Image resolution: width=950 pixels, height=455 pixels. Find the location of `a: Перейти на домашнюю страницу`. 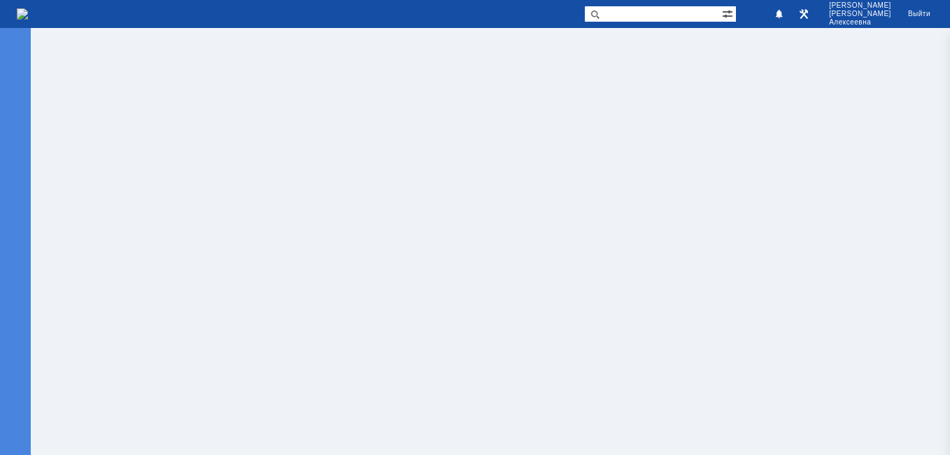

a: Перейти на домашнюю страницу is located at coordinates (22, 14).